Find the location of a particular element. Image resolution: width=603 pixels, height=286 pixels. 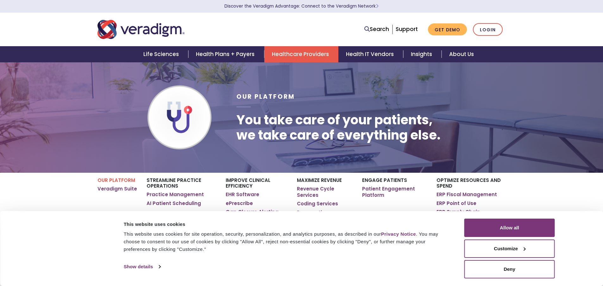

span: Our Platform is located at coordinates (266, 97).